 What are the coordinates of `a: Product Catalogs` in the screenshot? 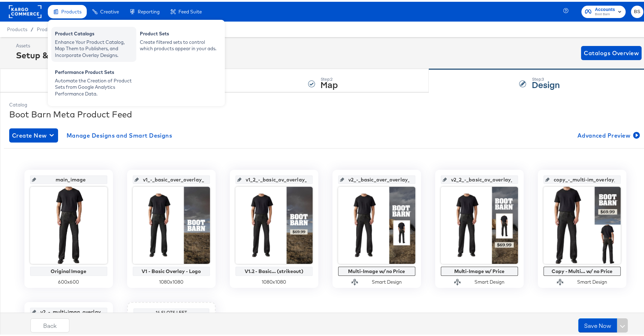 It's located at (57, 28).